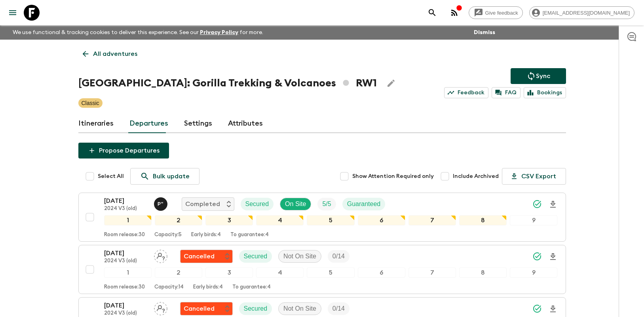 The image size is (644, 317). What do you see at coordinates (326, 204) in the screenshot?
I see `p: 5 / 5` at bounding box center [326, 204].